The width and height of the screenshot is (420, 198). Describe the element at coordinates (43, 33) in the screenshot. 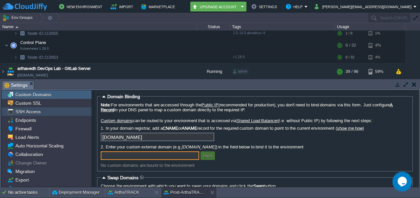

I see `span: 213055` at that location.